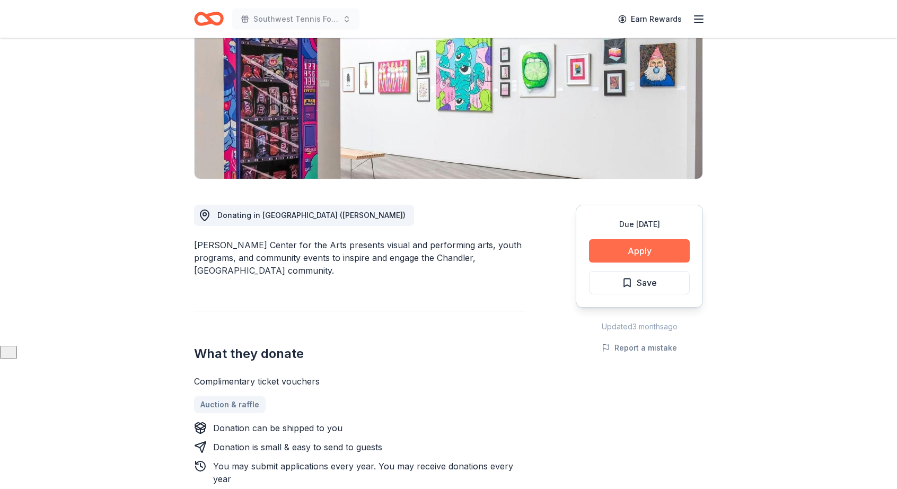 The height and width of the screenshot is (489, 897). What do you see at coordinates (650, 19) in the screenshot?
I see `a: Earn Rewards` at bounding box center [650, 19].